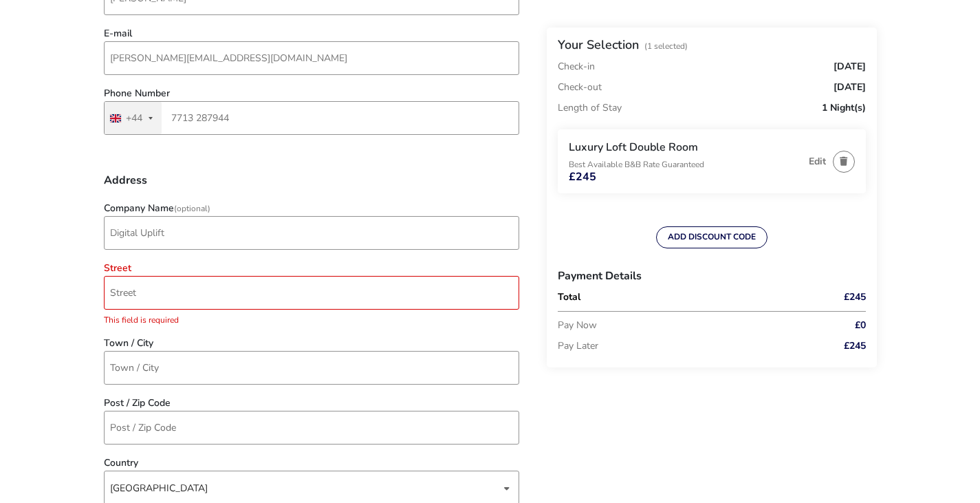  I want to click on label: Town / City, so click(129, 343).